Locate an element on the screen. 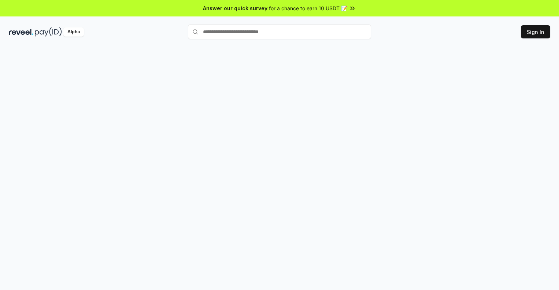 This screenshot has width=559, height=290. button: Sign In is located at coordinates (535, 32).